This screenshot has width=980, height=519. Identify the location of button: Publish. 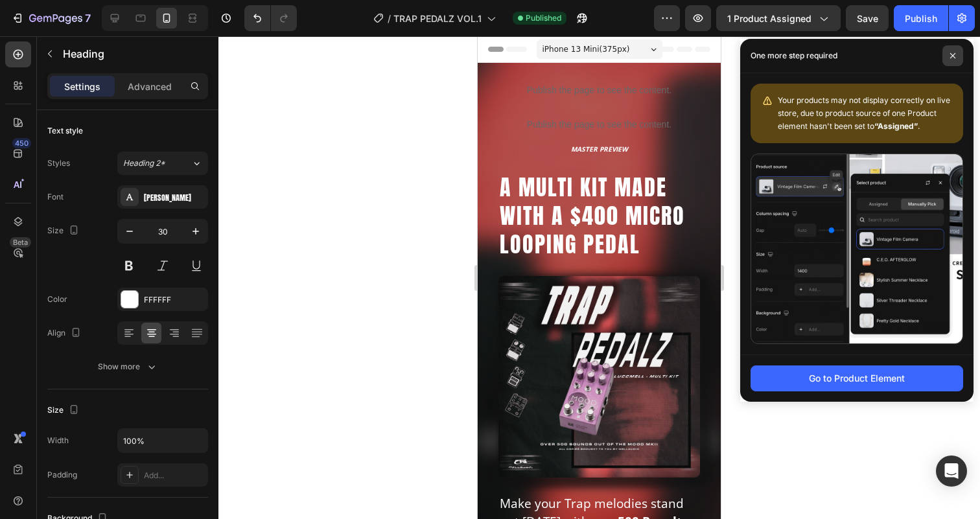
(922, 18).